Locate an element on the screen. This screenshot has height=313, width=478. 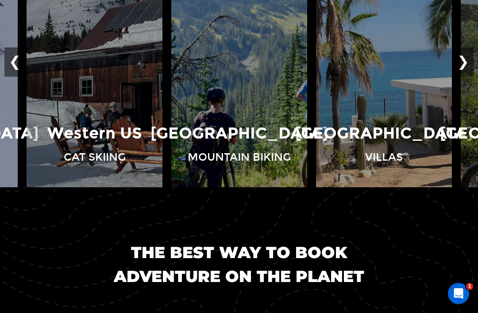
h1: The best way to book adventure on the planet is located at coordinates (239, 264).